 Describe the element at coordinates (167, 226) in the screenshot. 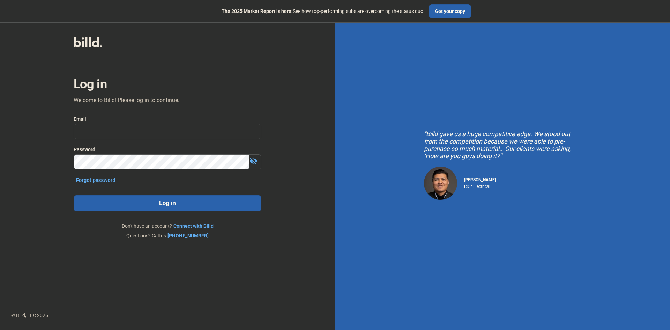

I see `div: Don't have an account?` at that location.